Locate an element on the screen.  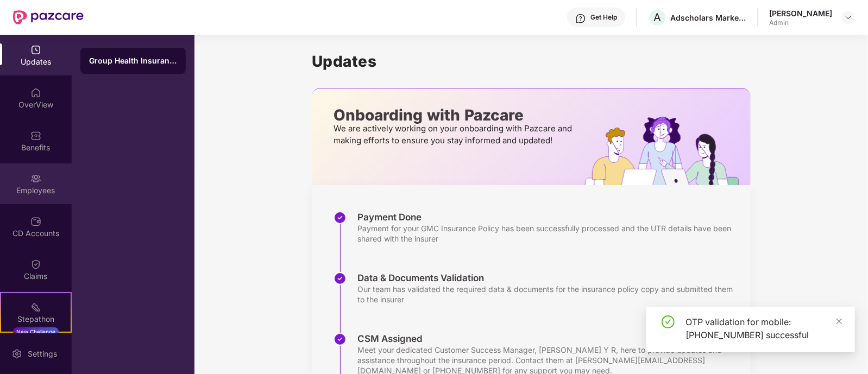
div: Get Help is located at coordinates (604, 18).